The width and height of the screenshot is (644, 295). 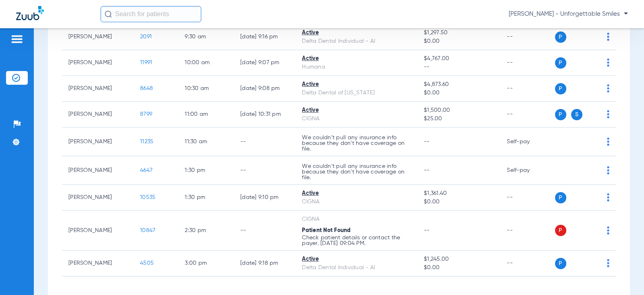 I want to click on img: hamburger-icon, so click(x=17, y=39).